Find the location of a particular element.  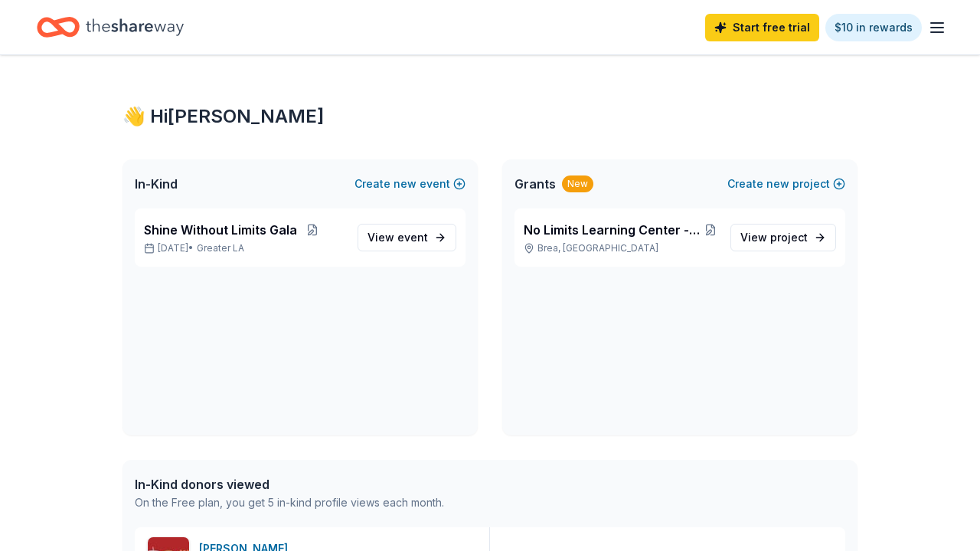

span: Greater LA is located at coordinates (221, 248).